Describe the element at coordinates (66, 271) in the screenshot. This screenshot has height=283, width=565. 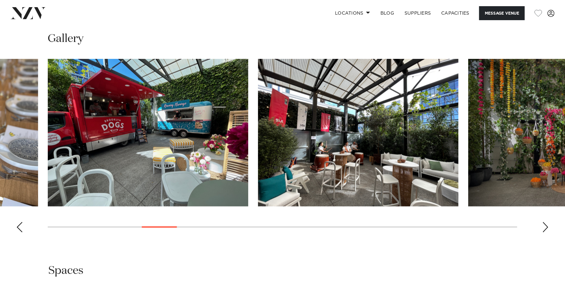
I see `h2: Spaces` at that location.